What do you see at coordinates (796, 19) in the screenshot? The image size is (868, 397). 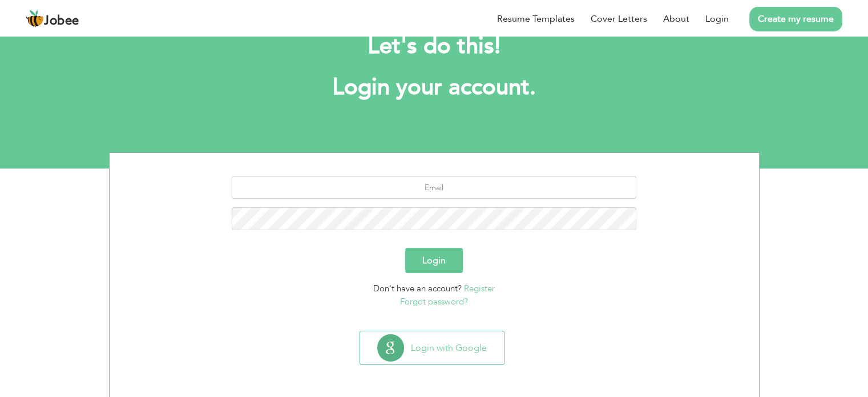 I see `a: Create my resume` at bounding box center [796, 19].